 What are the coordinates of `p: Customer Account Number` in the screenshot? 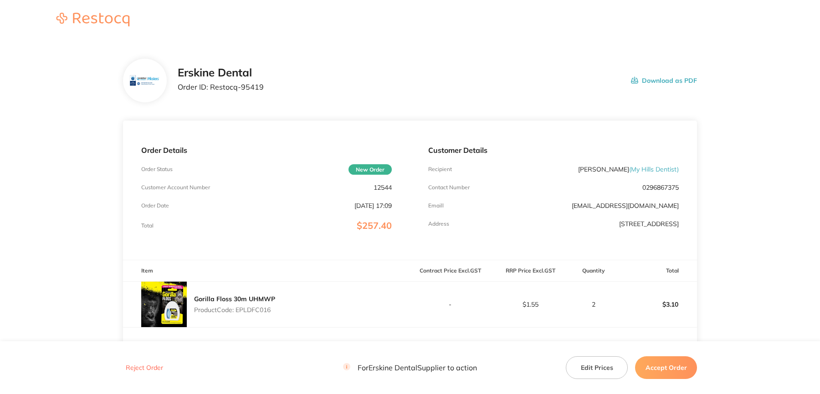 It's located at (175, 188).